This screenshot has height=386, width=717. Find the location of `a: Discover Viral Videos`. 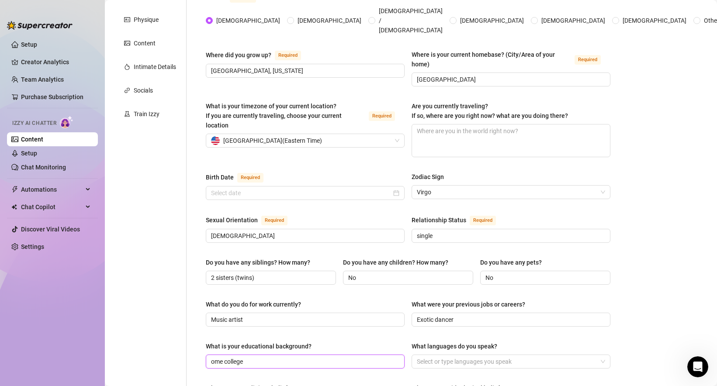

a: Discover Viral Videos is located at coordinates (50, 229).